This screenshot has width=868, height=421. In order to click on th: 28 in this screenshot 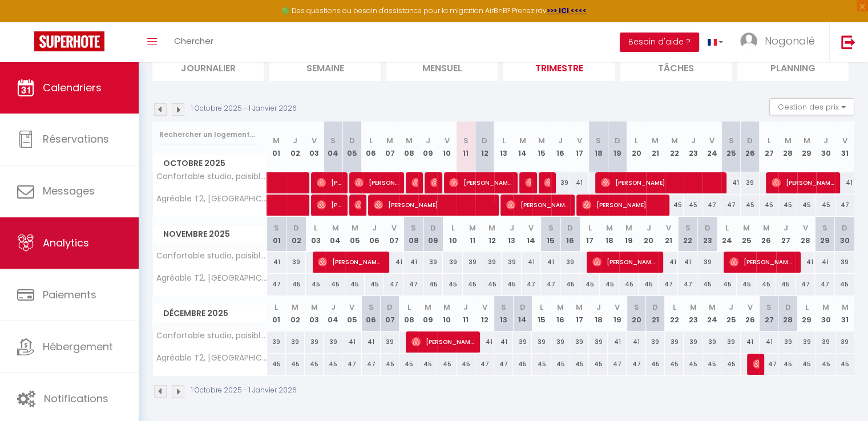, I will do `click(788, 147)`.